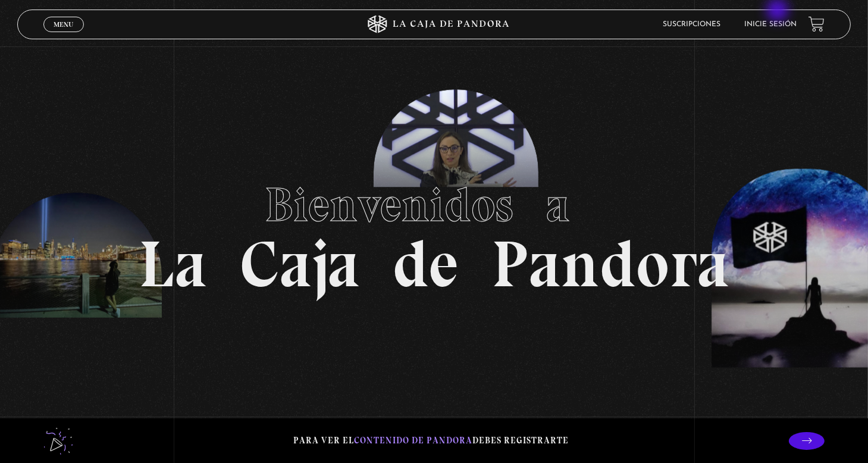 The width and height of the screenshot is (868, 463). Describe the element at coordinates (431, 441) in the screenshot. I see `p: Para ver el debes registrarte` at that location.